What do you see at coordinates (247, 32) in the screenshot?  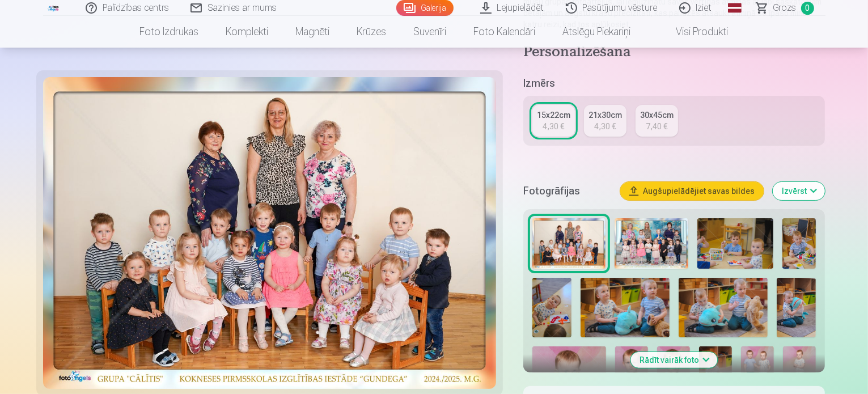 I see `a: Komplekti` at bounding box center [247, 32].